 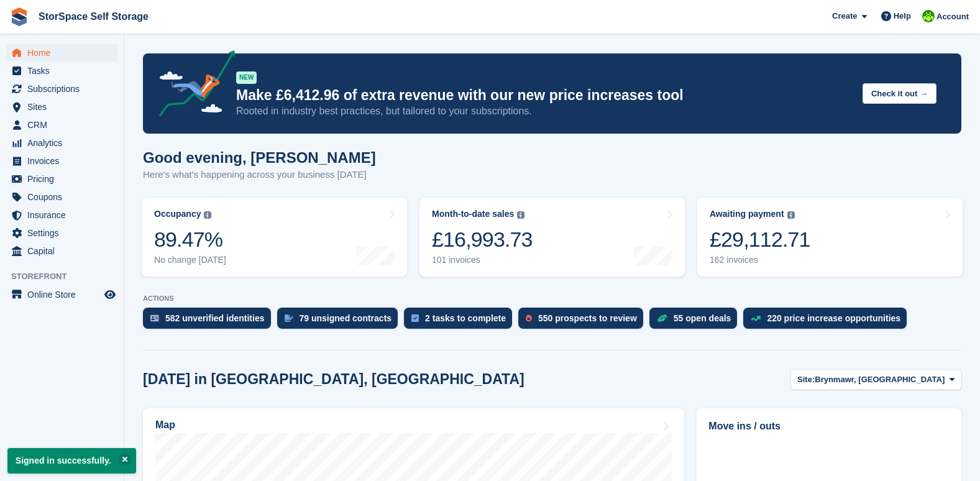 What do you see at coordinates (289, 318) in the screenshot?
I see `img: contract_signature_icon-13c848040528278c33f63329250d36e43548de30e8caae1d1a13099fd9432cc5.svg` at bounding box center [289, 318].